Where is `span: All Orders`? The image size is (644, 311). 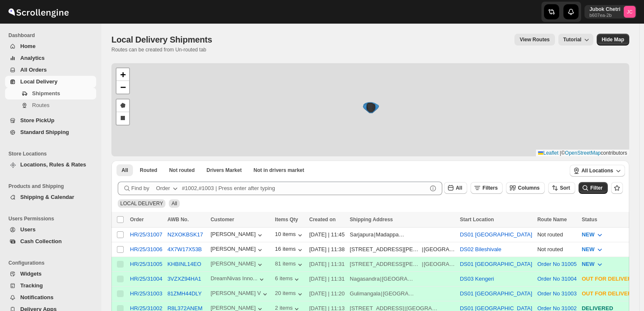 span: All Orders is located at coordinates (33, 69).